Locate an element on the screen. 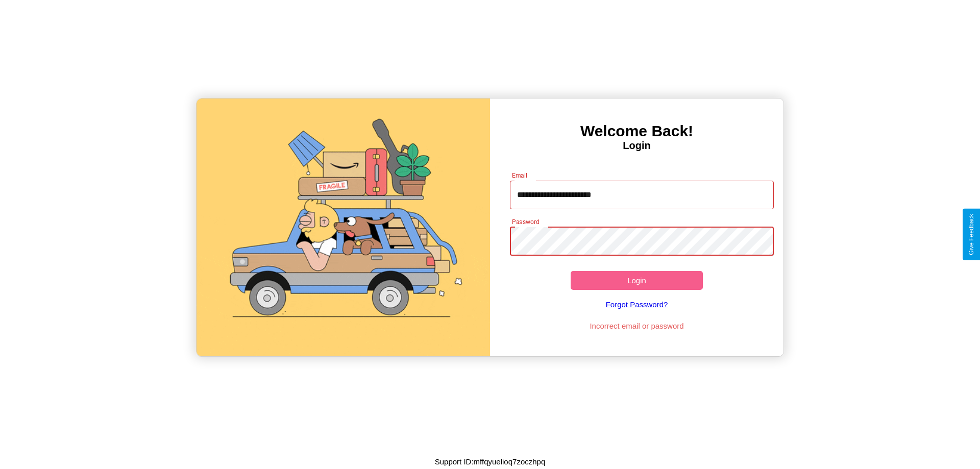  div: Give Feedback is located at coordinates (972, 234).